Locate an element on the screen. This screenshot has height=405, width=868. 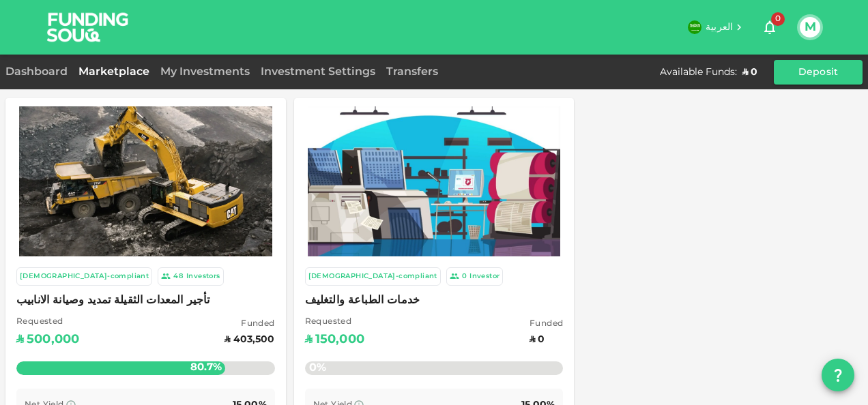
a: Dashboard is located at coordinates (39, 72).